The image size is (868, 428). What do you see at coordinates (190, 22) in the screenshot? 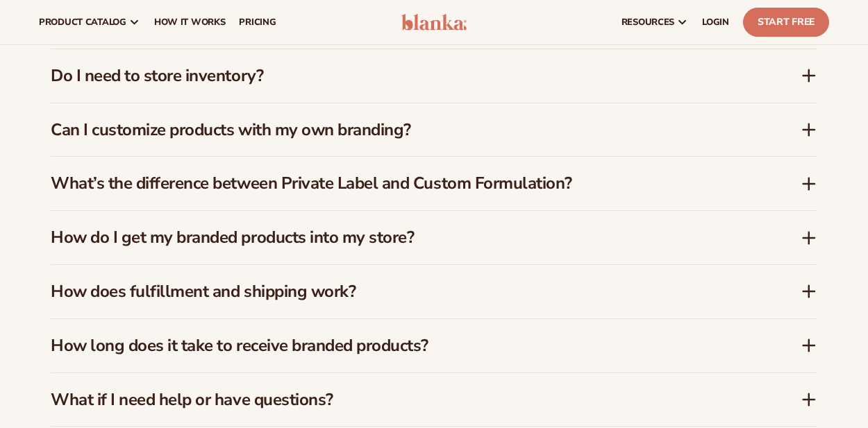
I see `span: How It Works` at bounding box center [190, 22].